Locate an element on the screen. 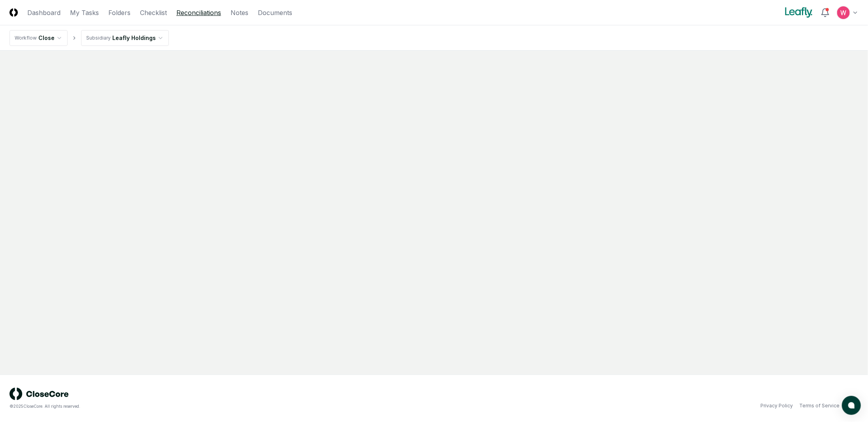 This screenshot has height=422, width=868. a: Dashboard is located at coordinates (44, 13).